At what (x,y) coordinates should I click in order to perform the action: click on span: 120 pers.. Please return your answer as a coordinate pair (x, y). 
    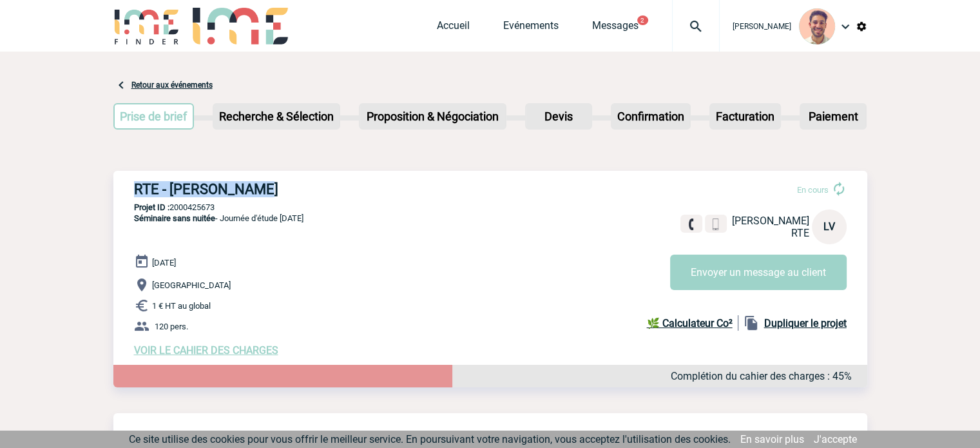
    Looking at the image, I should click on (171, 326).